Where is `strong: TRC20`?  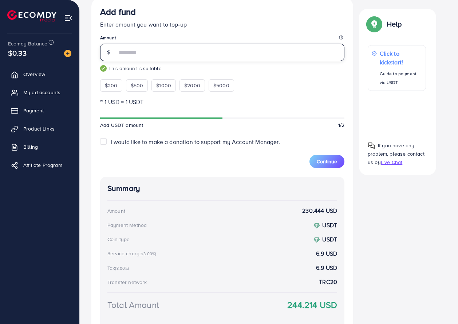 strong: TRC20 is located at coordinates (328, 282).